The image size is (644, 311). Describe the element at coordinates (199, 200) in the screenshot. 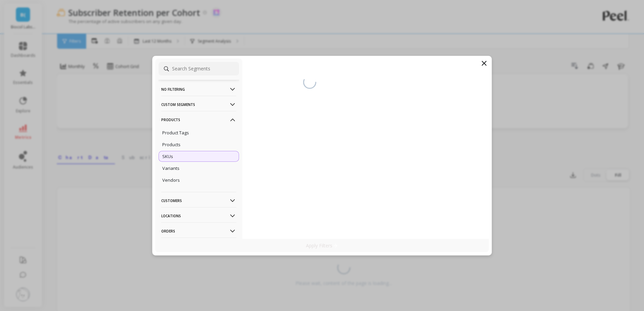

I see `p: Customers` at that location.